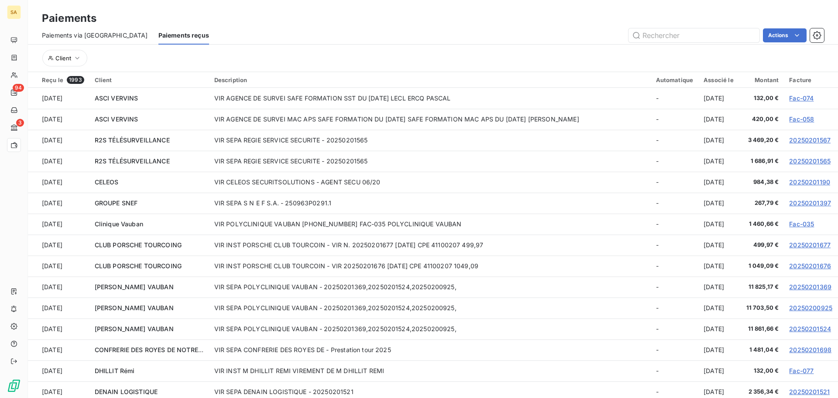  Describe the element at coordinates (811, 328) in the screenshot. I see `a: 20250201524` at that location.